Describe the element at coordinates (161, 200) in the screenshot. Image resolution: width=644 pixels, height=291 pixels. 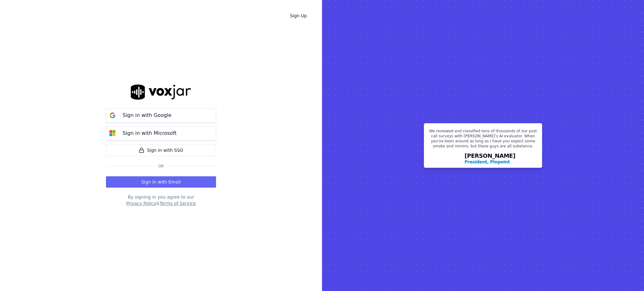
I see `div: By signing in you agree to our &` at that location.